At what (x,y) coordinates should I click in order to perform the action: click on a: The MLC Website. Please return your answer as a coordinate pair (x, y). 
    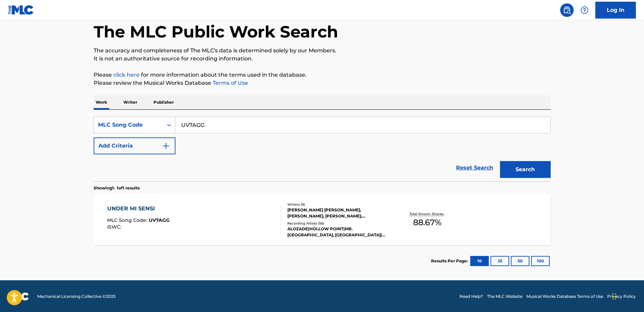
    Looking at the image, I should click on (505, 296).